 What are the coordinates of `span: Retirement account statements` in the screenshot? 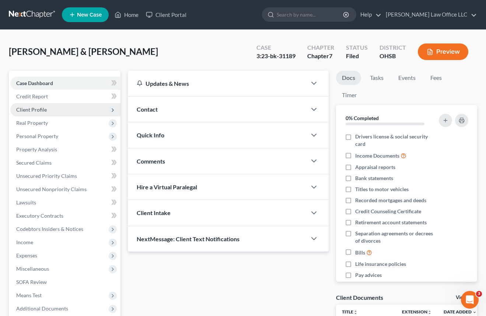 It's located at (391, 223).